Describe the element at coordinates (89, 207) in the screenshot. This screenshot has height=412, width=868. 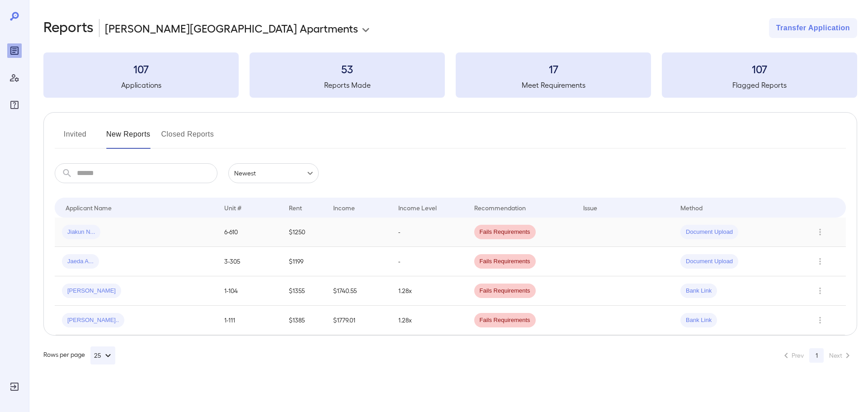
I see `div: Applicant Name` at that location.